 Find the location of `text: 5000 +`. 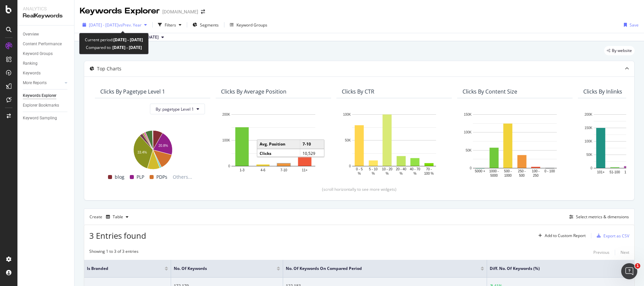

text: 5000 + is located at coordinates (480, 171).